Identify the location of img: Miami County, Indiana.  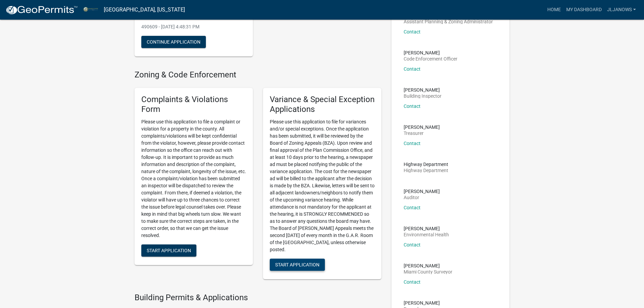
(91, 10).